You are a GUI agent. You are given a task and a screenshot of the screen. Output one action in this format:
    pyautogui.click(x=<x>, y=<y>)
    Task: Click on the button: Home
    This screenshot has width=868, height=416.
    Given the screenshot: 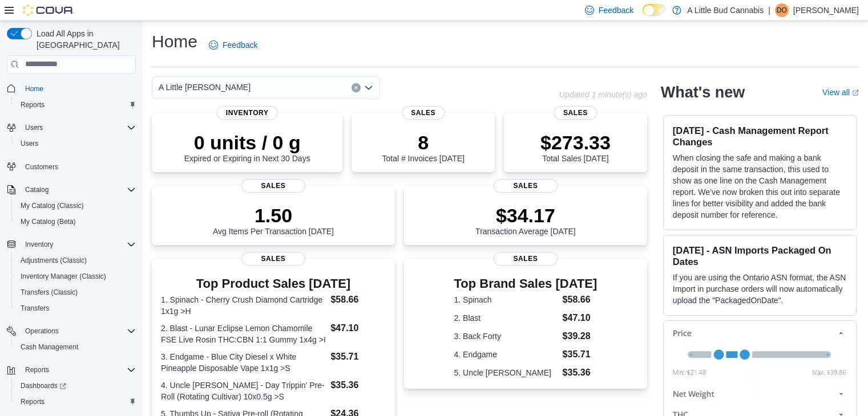 What is the action you would take?
    pyautogui.click(x=72, y=88)
    